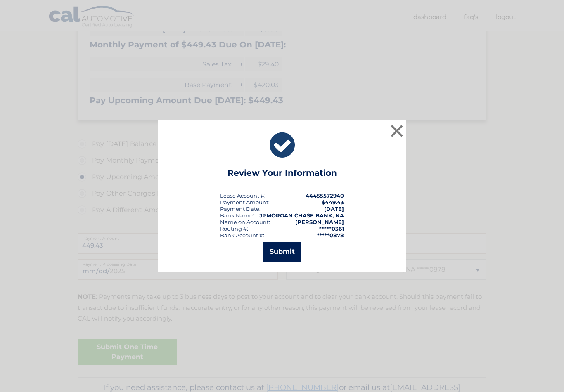 The width and height of the screenshot is (564, 392). What do you see at coordinates (243, 196) in the screenshot?
I see `div: Lease Account #:` at bounding box center [243, 196].